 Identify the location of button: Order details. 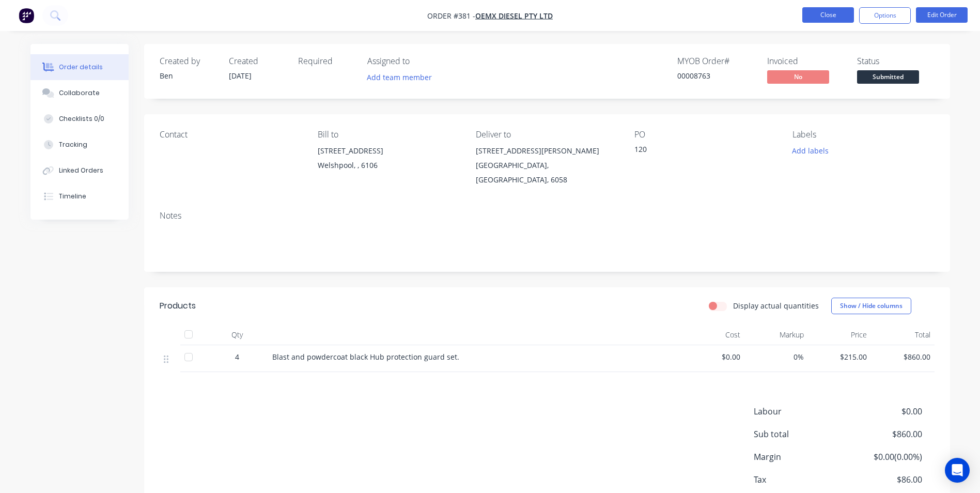
(79, 67).